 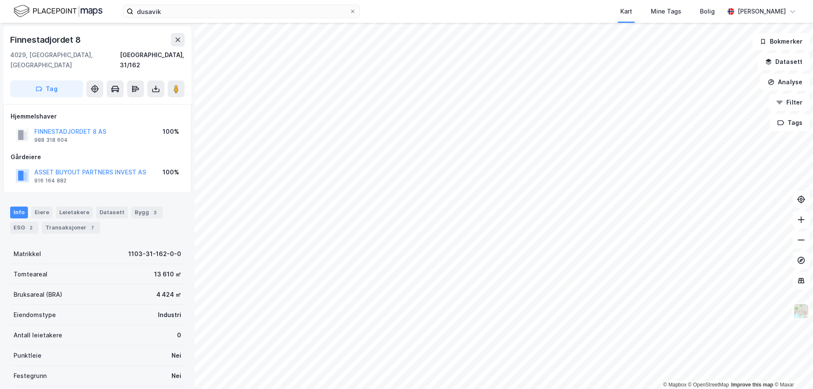 What do you see at coordinates (784, 62) in the screenshot?
I see `button: Datasett` at bounding box center [784, 62].